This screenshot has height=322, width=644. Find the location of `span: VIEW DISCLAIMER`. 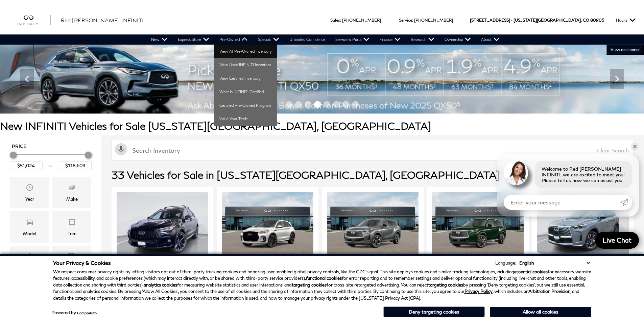

span: VIEW DISCLAIMER is located at coordinates (625, 50).